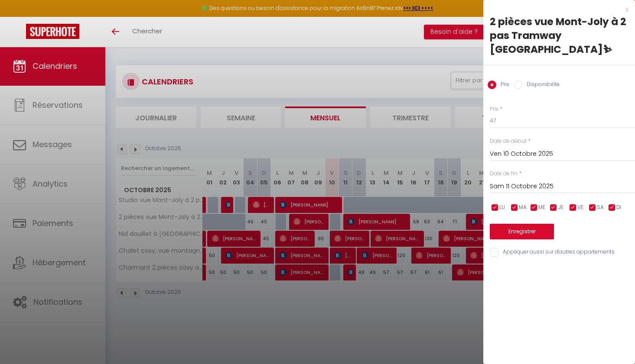 This screenshot has height=364, width=635. I want to click on span: SA, so click(600, 207).